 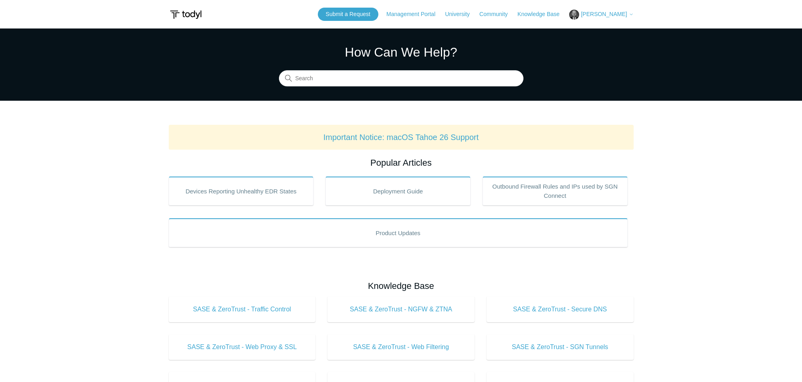 I want to click on a: Community, so click(x=498, y=14).